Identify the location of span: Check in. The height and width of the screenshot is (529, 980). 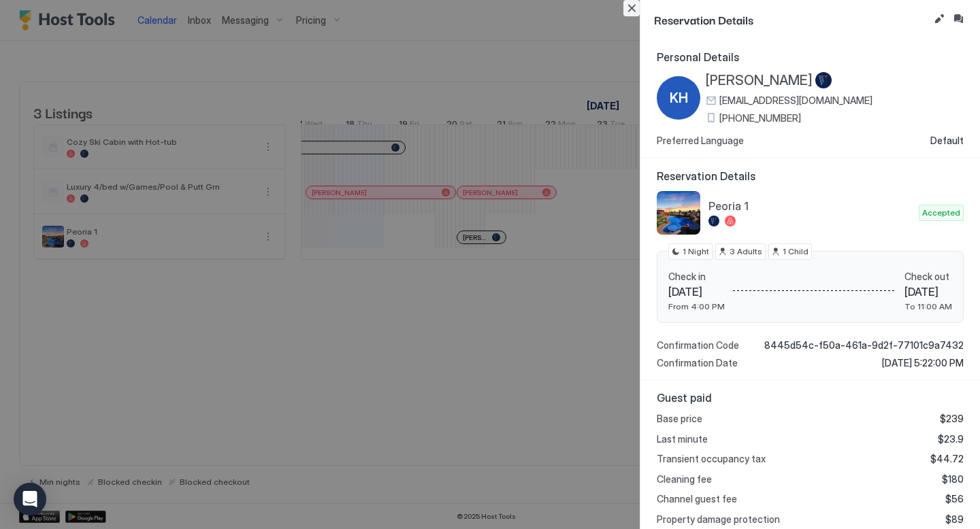
(696, 277).